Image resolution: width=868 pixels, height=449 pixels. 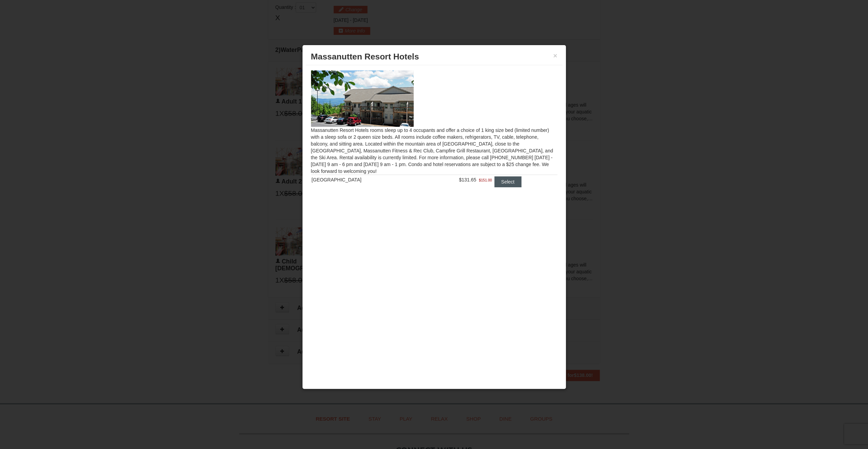 I want to click on div: Massanutten Resort Hotels rooms sleep up to 4 occupants and offer a choice of 1 king size bed (li..., so click(x=434, y=133).